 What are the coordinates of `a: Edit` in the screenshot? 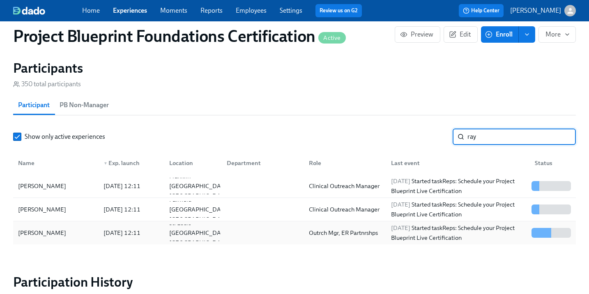 It's located at (460, 34).